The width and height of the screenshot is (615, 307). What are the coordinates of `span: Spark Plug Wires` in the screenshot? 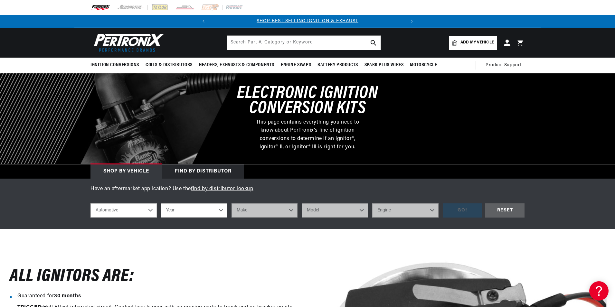 It's located at (384, 65).